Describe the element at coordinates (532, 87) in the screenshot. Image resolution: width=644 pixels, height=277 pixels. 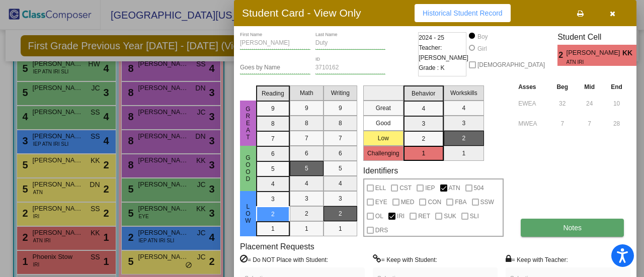
I see `th: Asses` at that location.